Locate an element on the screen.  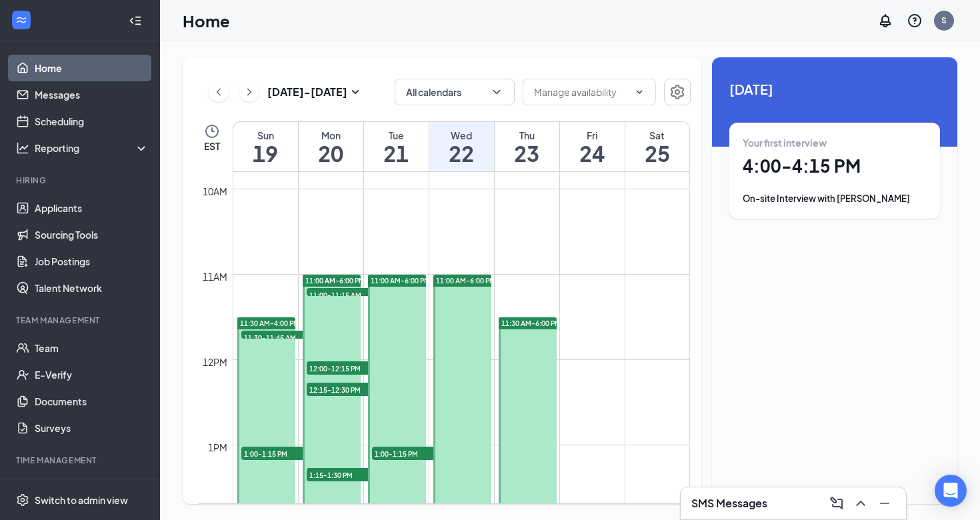
h1: 25 is located at coordinates (657, 153).